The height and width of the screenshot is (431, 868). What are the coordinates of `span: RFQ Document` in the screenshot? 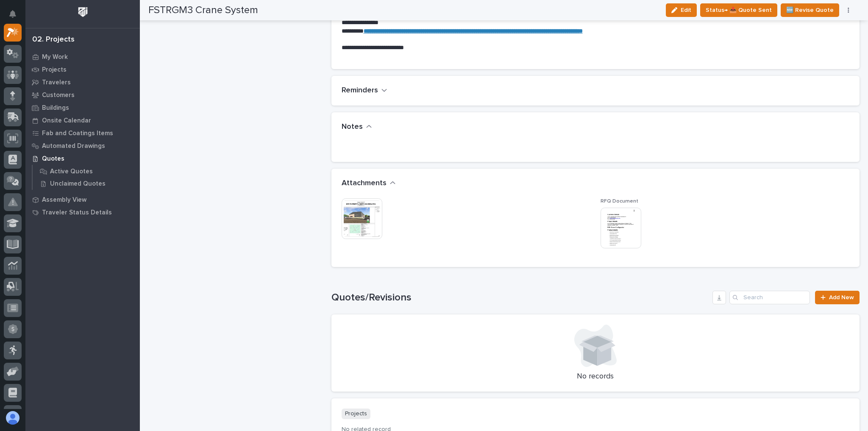 It's located at (620, 202).